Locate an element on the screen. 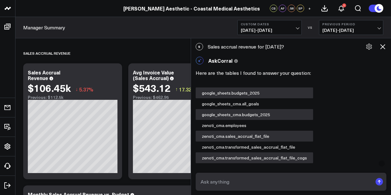  div: CS is located at coordinates (274, 8).